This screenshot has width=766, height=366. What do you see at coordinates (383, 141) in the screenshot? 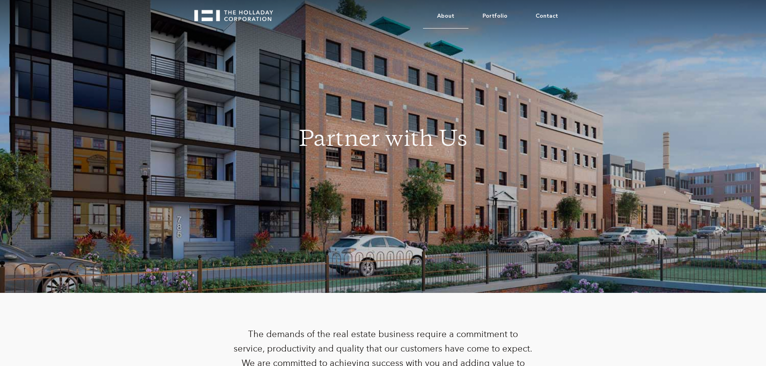
I see `h1: Partner with Us` at bounding box center [383, 141].